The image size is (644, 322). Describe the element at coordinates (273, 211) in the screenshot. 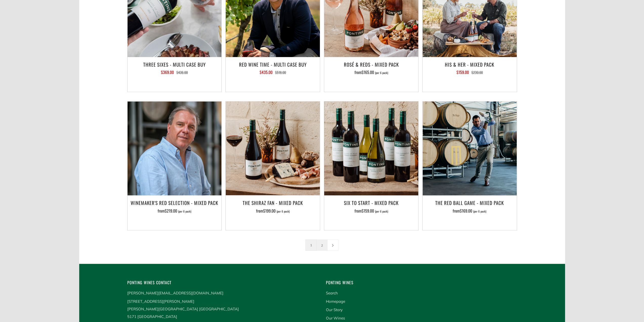

I see `a: The Shiraz Fan - Mixed Pack from$199.00 (per 6 pack)` at that location.